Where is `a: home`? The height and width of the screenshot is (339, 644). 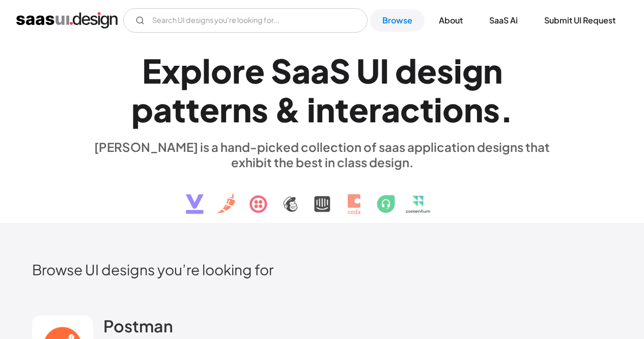
a: home is located at coordinates (67, 21).